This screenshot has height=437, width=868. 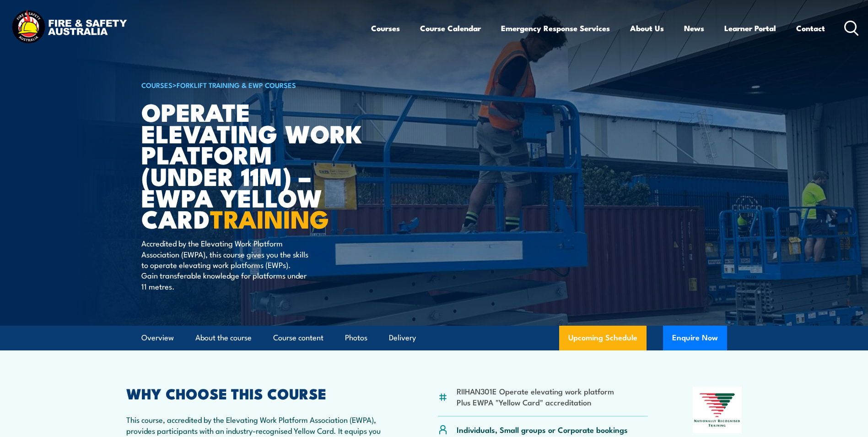 What do you see at coordinates (450, 28) in the screenshot?
I see `a: Course Calendar` at bounding box center [450, 28].